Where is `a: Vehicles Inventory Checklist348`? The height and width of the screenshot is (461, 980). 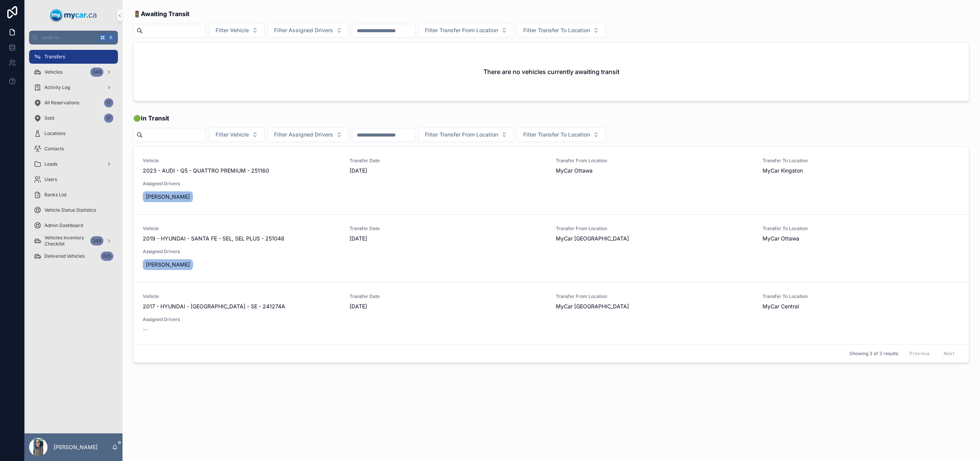 a: Vehicles Inventory Checklist348 is located at coordinates (74, 240).